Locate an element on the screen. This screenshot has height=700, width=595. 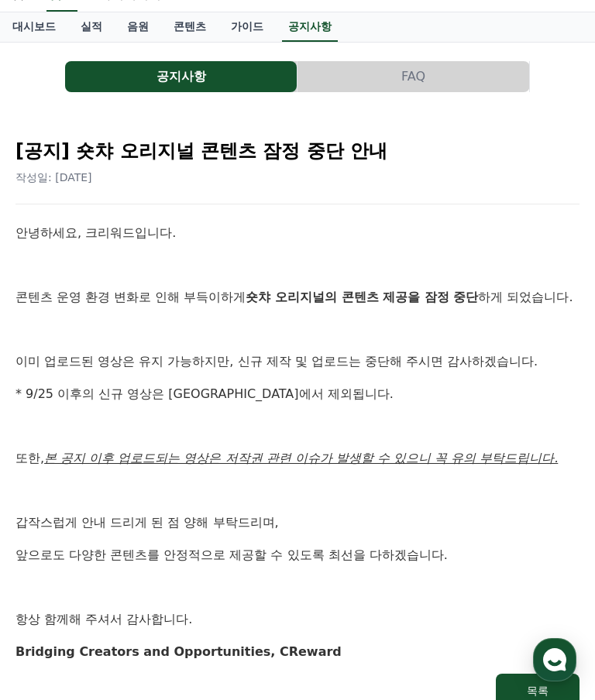
a: Home is located at coordinates (53, 511).